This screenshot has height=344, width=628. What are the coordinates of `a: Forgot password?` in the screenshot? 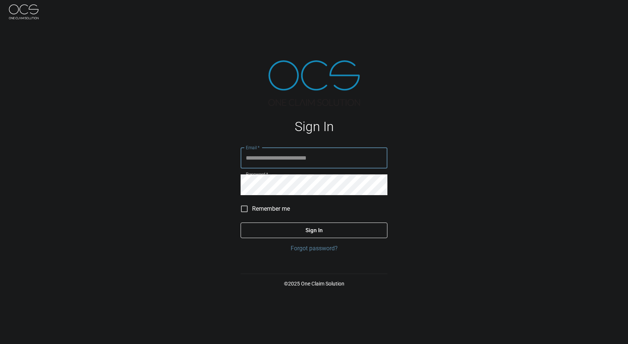 It's located at (314, 249).